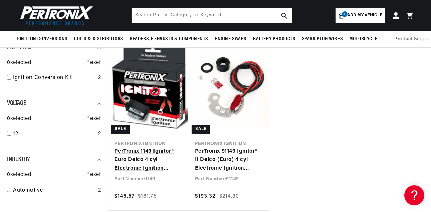 This screenshot has width=431, height=212. What do you see at coordinates (230, 39) in the screenshot?
I see `span: Engine Swaps` at bounding box center [230, 39].